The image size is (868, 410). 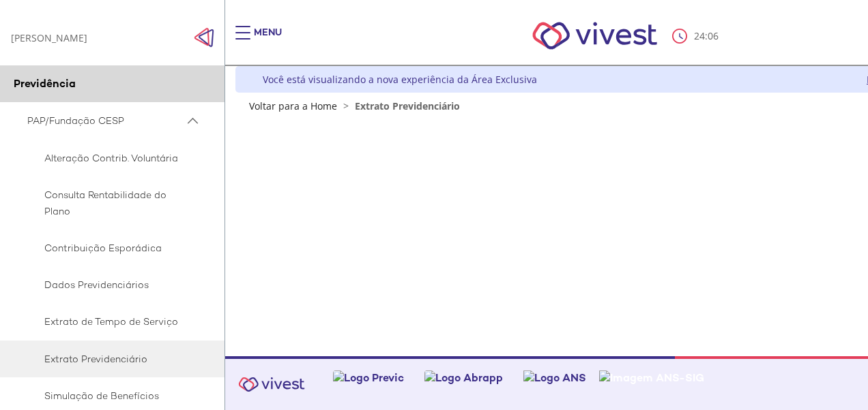 I want to click on a: Voltar para a Home, so click(x=293, y=106).